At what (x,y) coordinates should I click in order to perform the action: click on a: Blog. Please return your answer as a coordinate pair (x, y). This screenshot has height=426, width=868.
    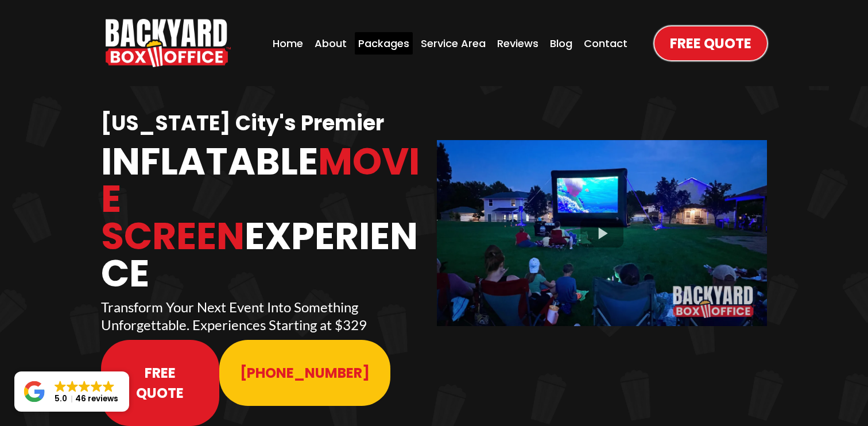
    Looking at the image, I should click on (561, 43).